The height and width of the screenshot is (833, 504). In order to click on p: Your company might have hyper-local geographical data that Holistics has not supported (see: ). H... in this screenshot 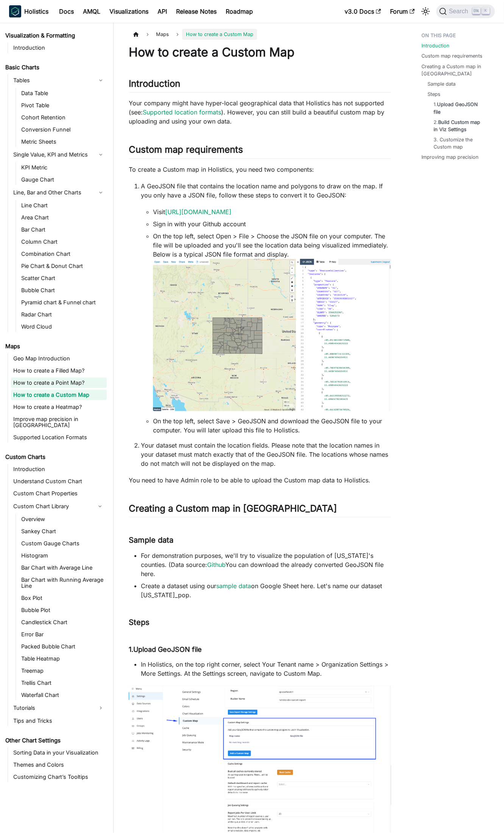, I will do `click(260, 112)`.